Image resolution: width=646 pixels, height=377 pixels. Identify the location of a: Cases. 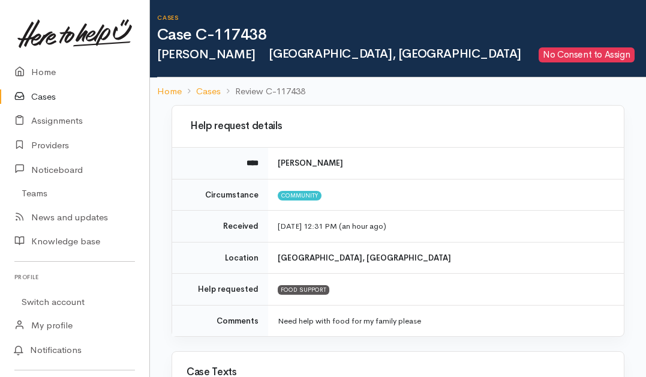
(208, 91).